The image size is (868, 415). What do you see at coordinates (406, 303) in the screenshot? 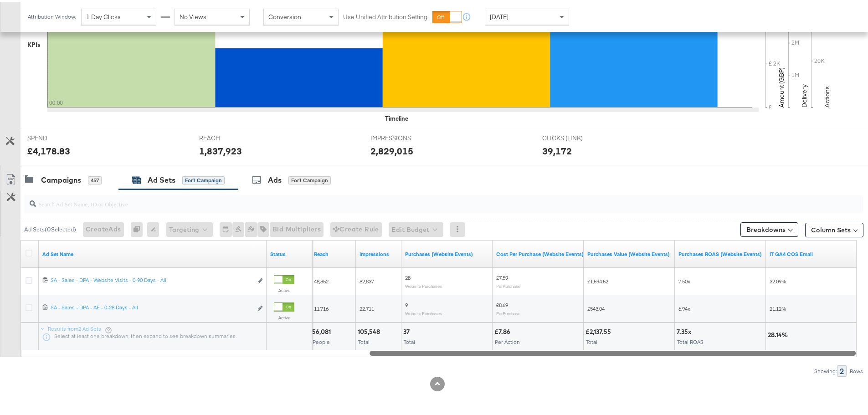
I see `span: 9` at bounding box center [406, 303].